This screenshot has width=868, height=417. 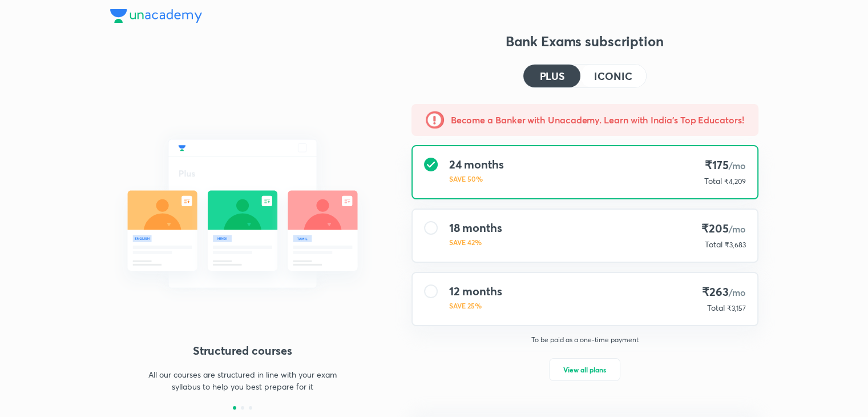 I want to click on h4: ICONIC, so click(x=613, y=76).